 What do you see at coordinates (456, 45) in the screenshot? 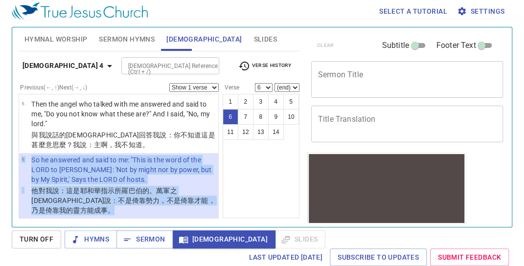
I see `span: Footer Text` at bounding box center [456, 45].